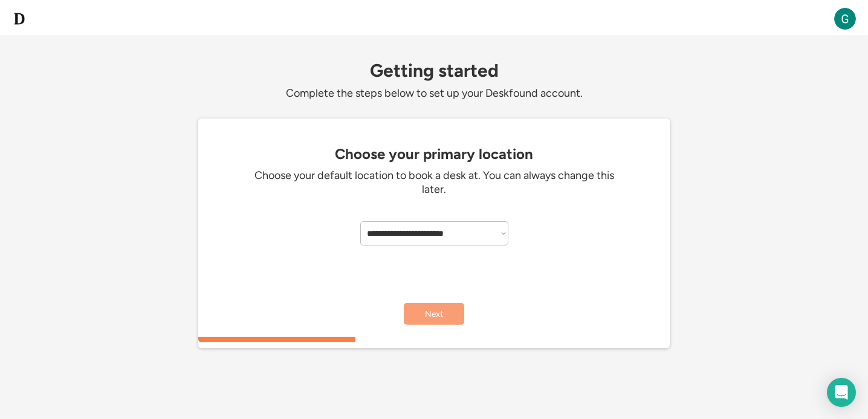 The width and height of the screenshot is (868, 419). What do you see at coordinates (434, 93) in the screenshot?
I see `div: Complete the steps below to set up your Deskfound account.` at bounding box center [434, 93].